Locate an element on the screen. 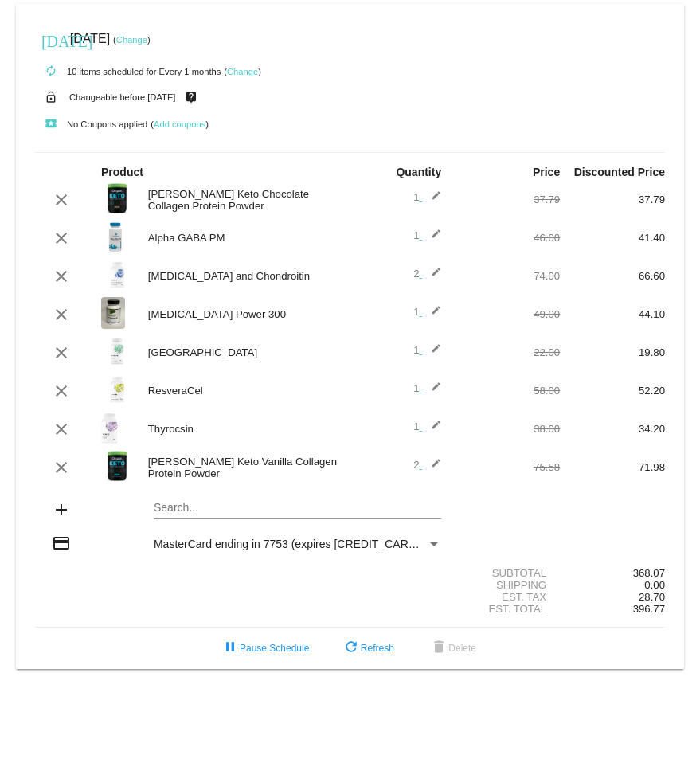 This screenshot has height=759, width=700. button: Delete is located at coordinates (453, 648).